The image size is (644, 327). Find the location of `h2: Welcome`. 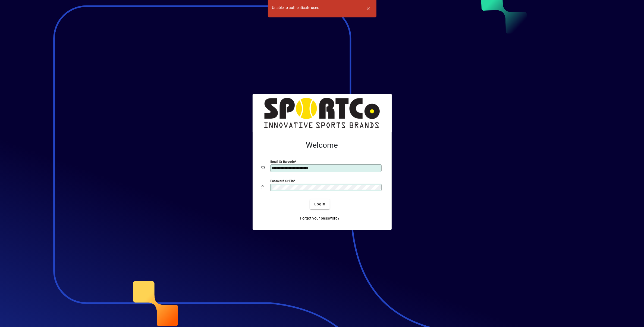

h2: Welcome is located at coordinates (322, 145).